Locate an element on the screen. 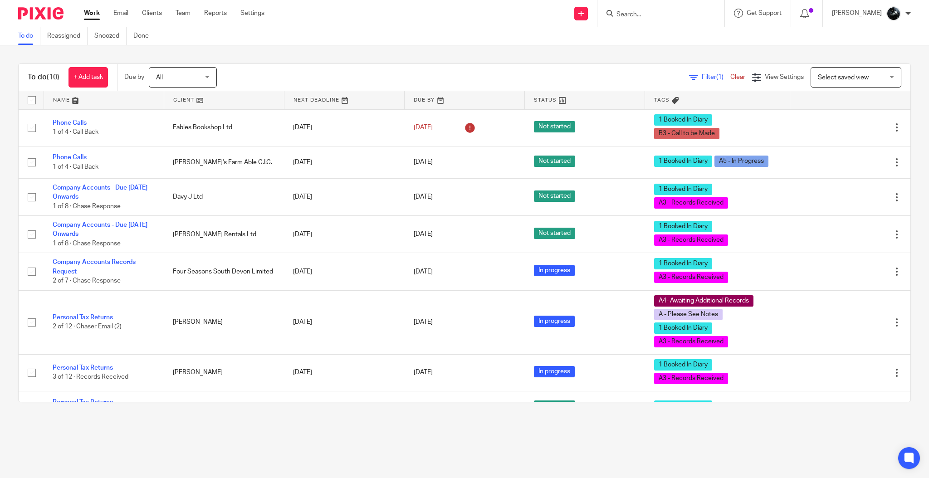 The width and height of the screenshot is (929, 478). a: Reports is located at coordinates (215, 13).